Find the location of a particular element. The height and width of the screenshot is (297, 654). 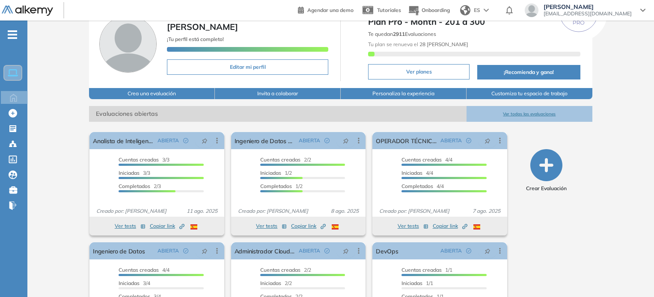

span: 11 ago. 2025 is located at coordinates (202, 211).